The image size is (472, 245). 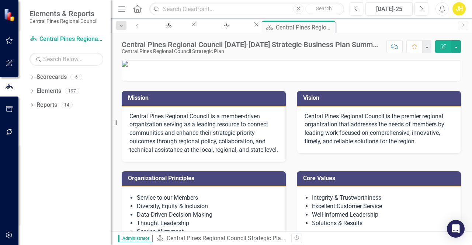 I want to click on a: Manage Scorecards, so click(x=225, y=25).